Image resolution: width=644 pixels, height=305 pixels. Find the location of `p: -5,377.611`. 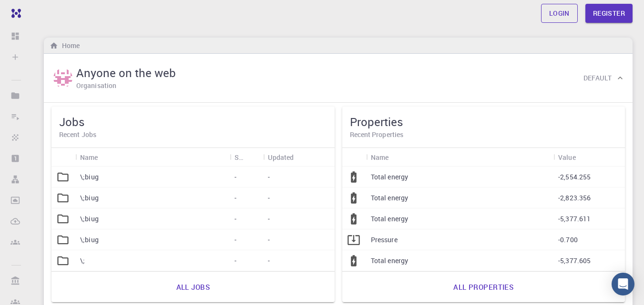

p: -5,377.611 is located at coordinates (574, 219).